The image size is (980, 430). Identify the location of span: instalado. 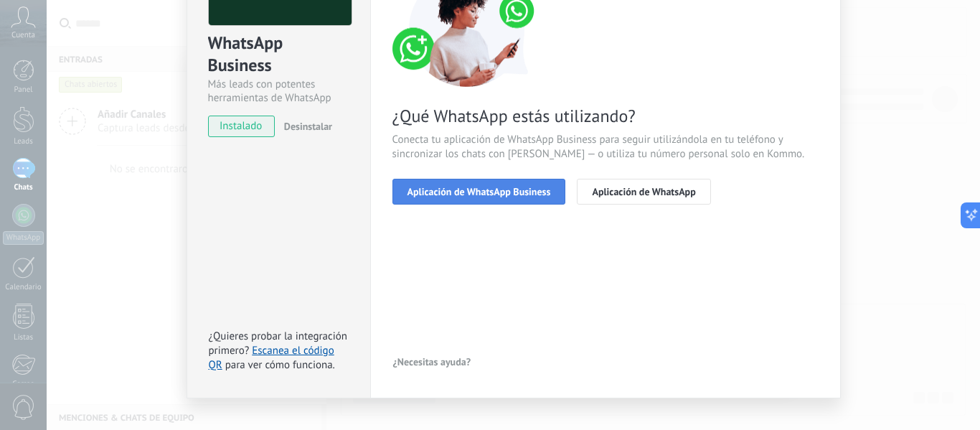
(241, 127).